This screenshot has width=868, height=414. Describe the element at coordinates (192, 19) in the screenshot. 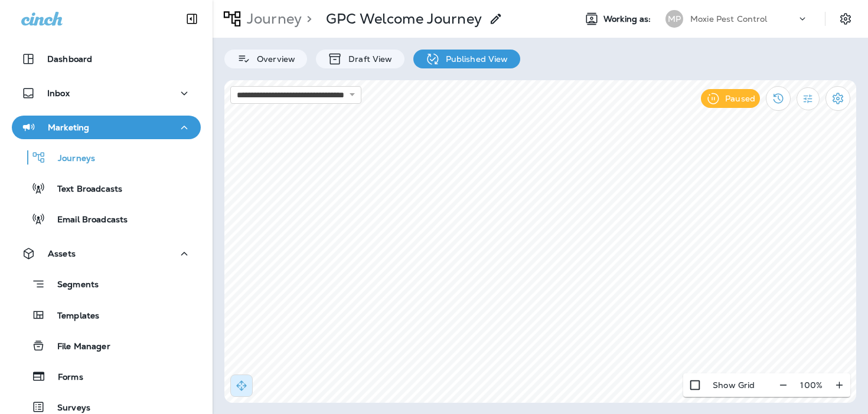

I see `button: Collapse Sidebar` at that location.